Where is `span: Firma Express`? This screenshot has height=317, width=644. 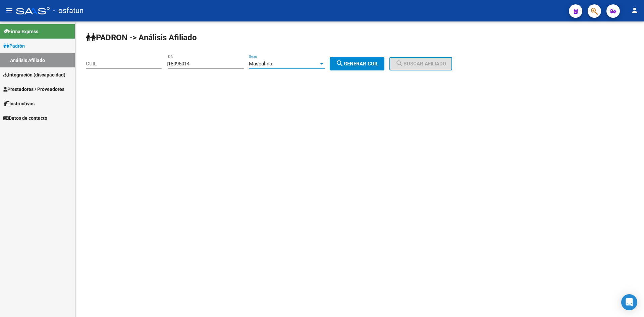 span: Firma Express is located at coordinates (21, 31).